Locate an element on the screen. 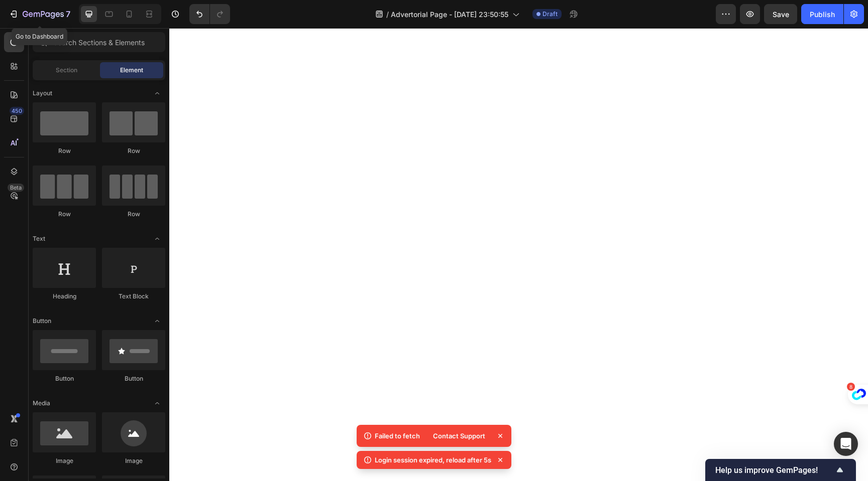 Image resolution: width=868 pixels, height=481 pixels. p: Login session expired, reload after 5s is located at coordinates (433, 460).